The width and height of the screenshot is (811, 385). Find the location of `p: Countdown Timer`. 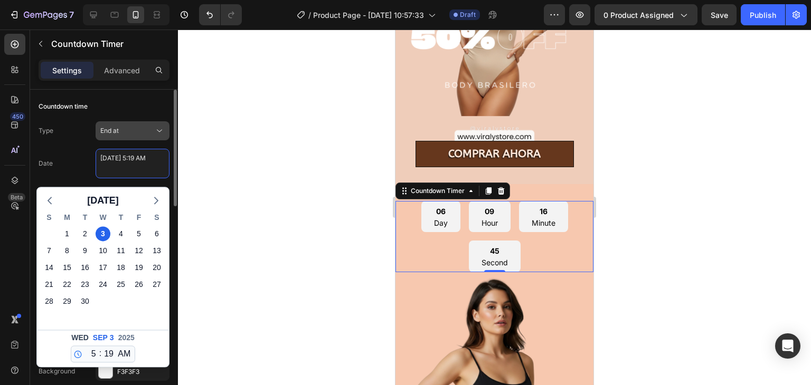

p: Countdown Timer is located at coordinates (108, 44).